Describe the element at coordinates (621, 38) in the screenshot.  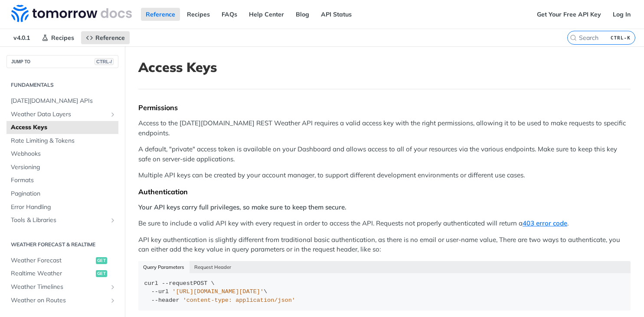
I see `kbd: CTRL-K` at that location.